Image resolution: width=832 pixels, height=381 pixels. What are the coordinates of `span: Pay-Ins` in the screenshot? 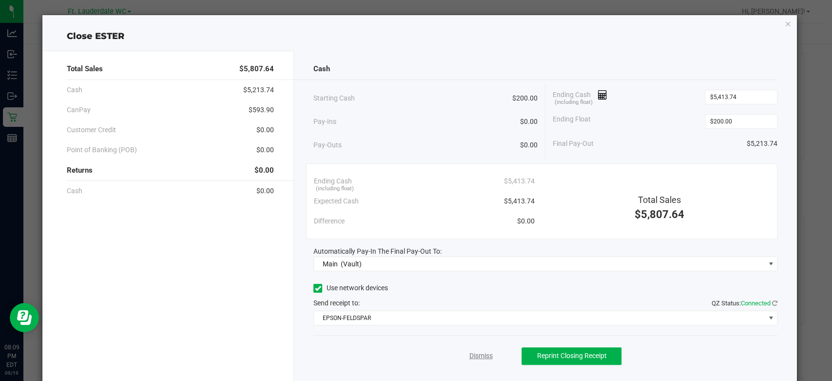 It's located at (325, 121).